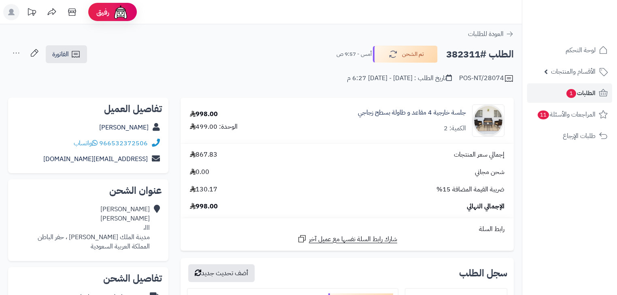 The width and height of the screenshot is (617, 295). Describe the element at coordinates (32, 13) in the screenshot. I see `a: تحديثات المنصة` at that location.